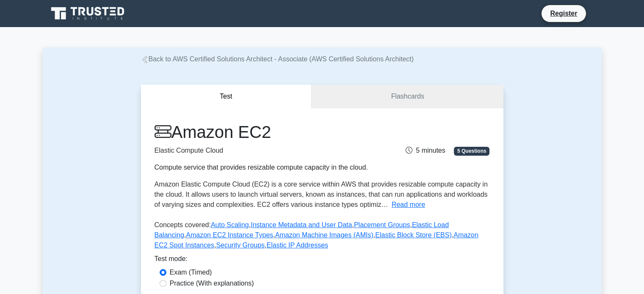 The image size is (644, 294). Describe the element at coordinates (408, 205) in the screenshot. I see `button: Read more` at that location.